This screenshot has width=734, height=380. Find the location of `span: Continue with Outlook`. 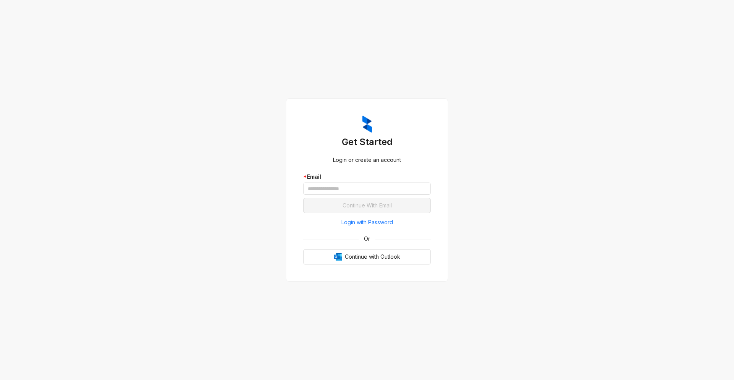

span: Continue with Outlook is located at coordinates (372, 256).